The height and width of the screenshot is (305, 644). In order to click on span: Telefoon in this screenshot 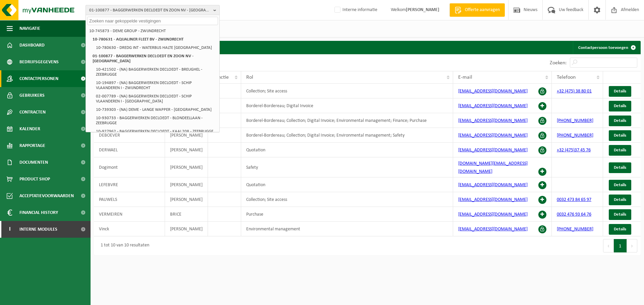, I will do `click(567, 77)`.